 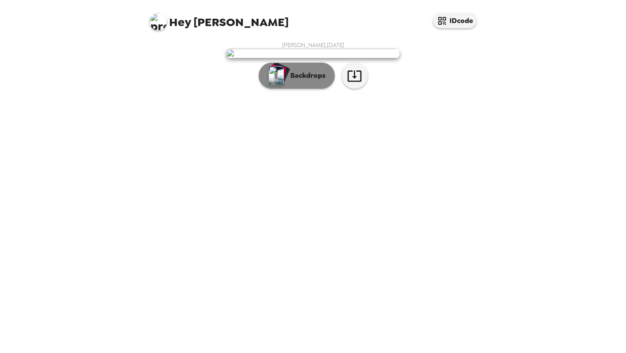 I want to click on img: user, so click(x=313, y=53).